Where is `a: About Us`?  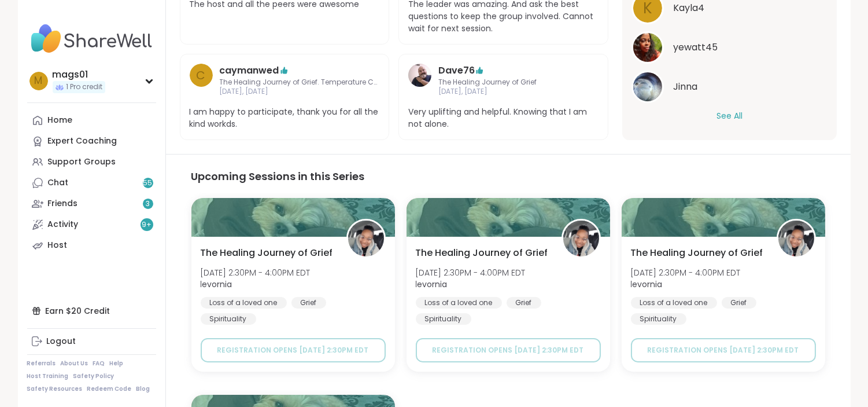 a: About Us is located at coordinates (75, 364).